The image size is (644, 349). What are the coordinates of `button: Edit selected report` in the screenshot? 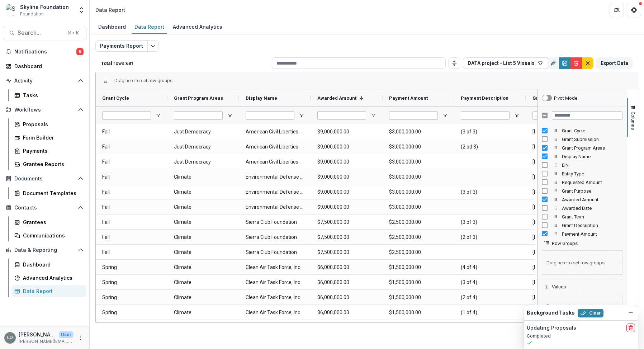 It's located at (153, 46).